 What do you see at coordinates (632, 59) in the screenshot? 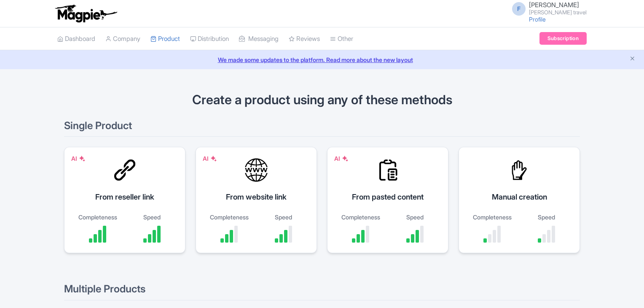
I see `button: Close announcement` at bounding box center [632, 59].